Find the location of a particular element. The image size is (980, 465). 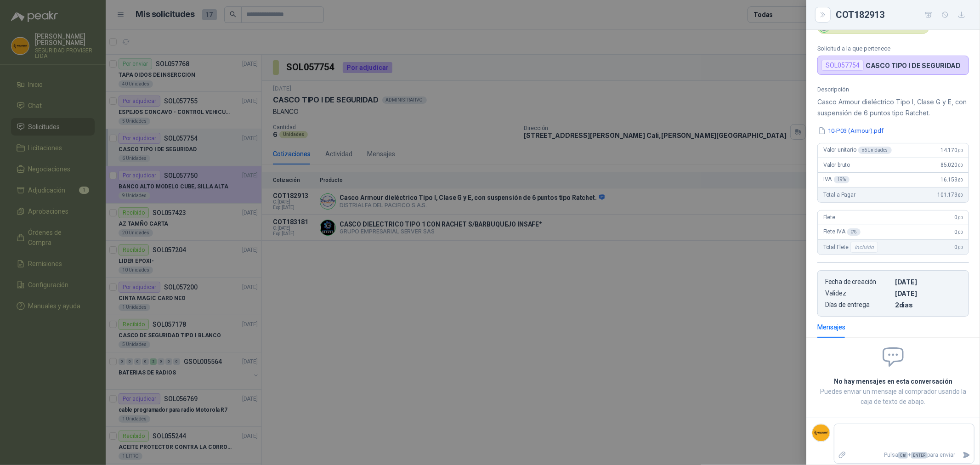

label: Adjuntar archivos is located at coordinates (842, 455).